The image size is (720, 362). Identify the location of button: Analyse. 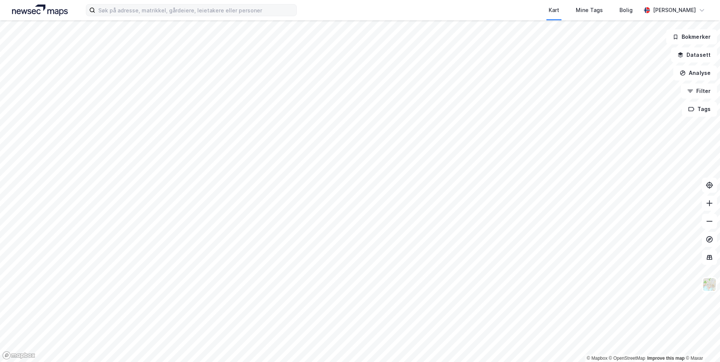
(695, 73).